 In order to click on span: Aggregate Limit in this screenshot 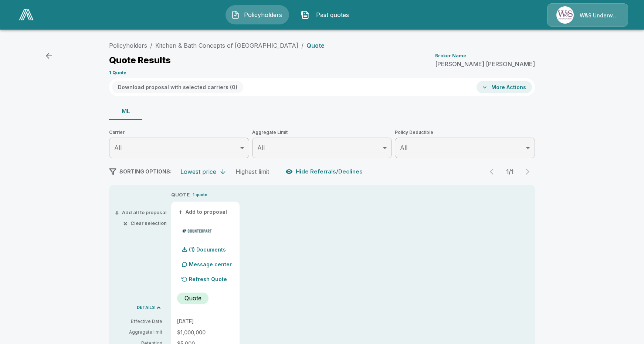, I will do `click(322, 132)`.